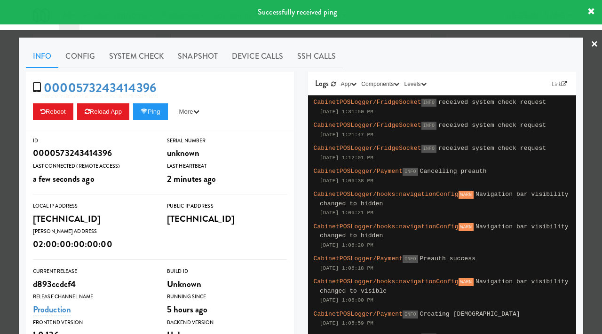  What do you see at coordinates (93, 272) in the screenshot?
I see `div: Current Release` at bounding box center [93, 272].